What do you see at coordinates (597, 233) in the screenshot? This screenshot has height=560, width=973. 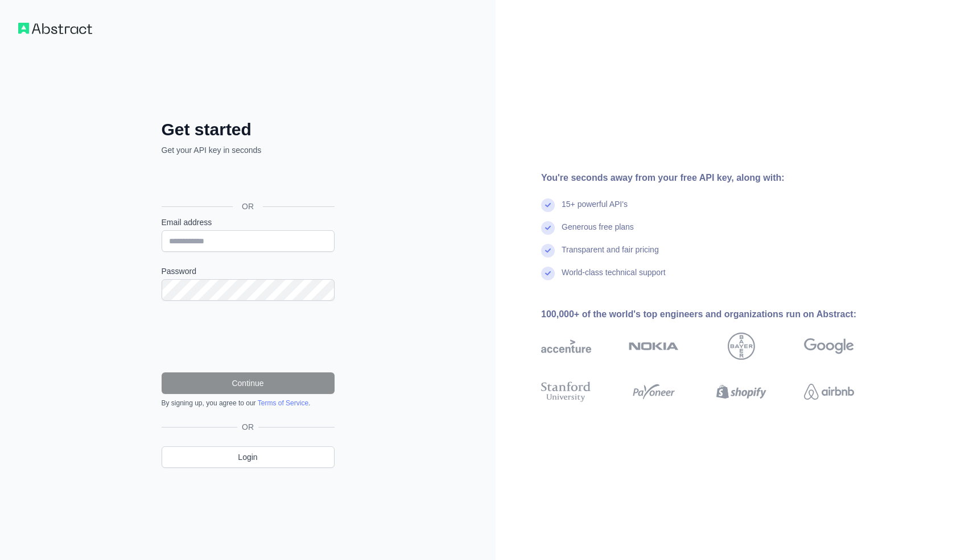 I see `div: Generous free plans` at bounding box center [597, 233].